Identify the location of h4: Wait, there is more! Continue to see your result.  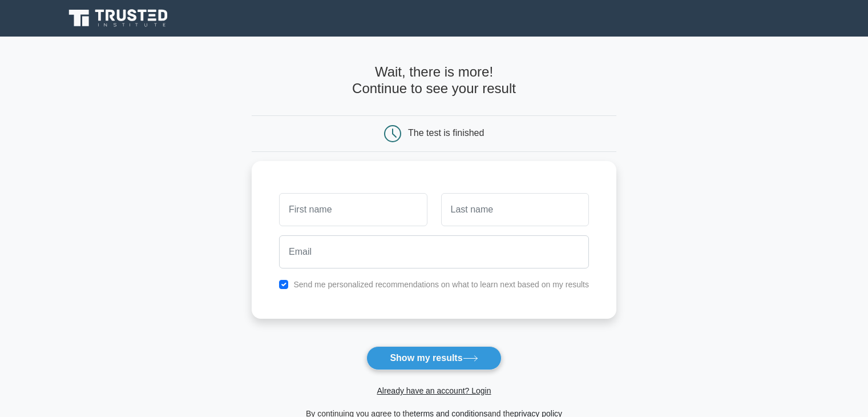
(434, 81).